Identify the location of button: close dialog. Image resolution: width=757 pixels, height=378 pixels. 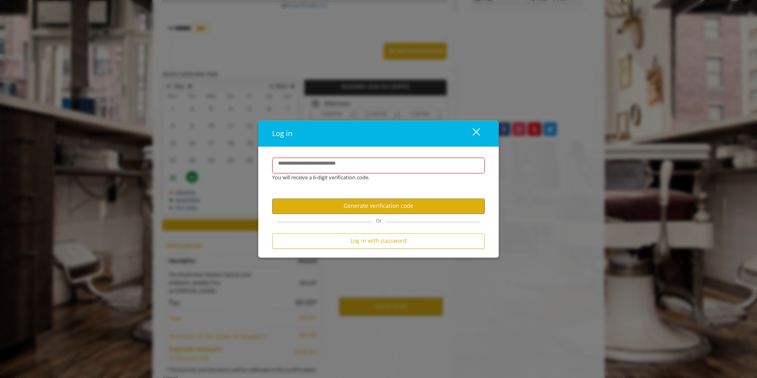
(472, 133).